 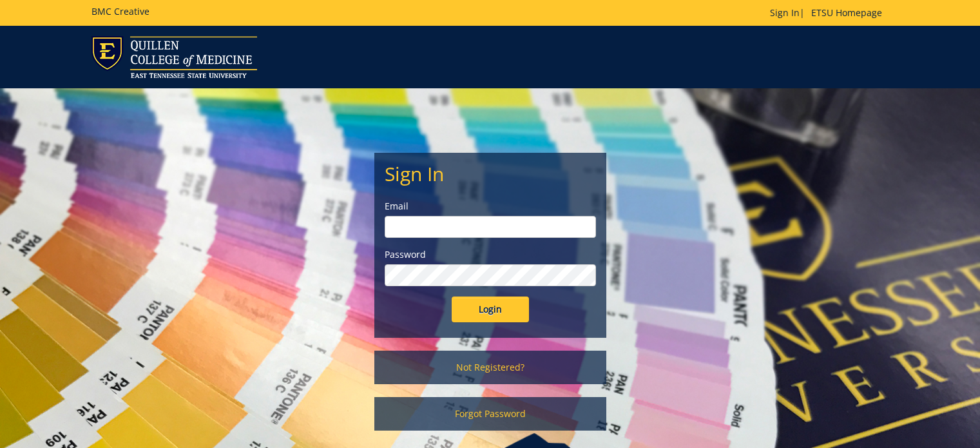 I want to click on label: Password, so click(x=490, y=254).